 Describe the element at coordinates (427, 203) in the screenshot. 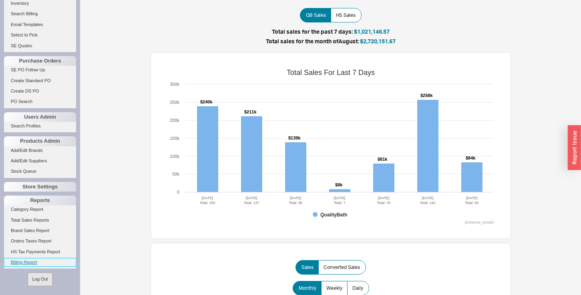

I see `tspan: Total: 142` at that location.